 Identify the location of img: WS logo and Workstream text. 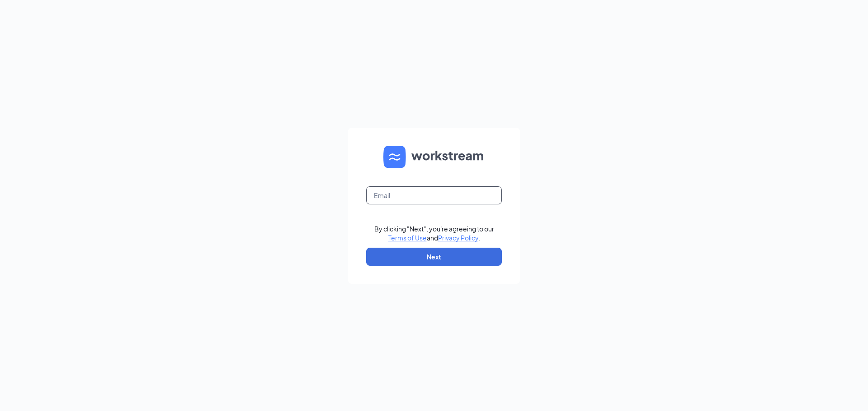
(434, 157).